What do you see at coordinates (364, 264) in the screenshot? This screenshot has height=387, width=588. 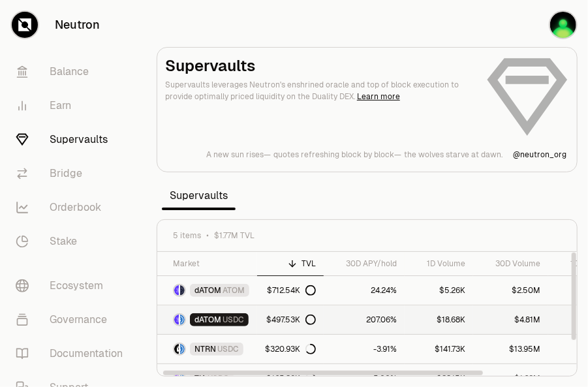 I see `div: 30D APY/hold` at bounding box center [364, 264].